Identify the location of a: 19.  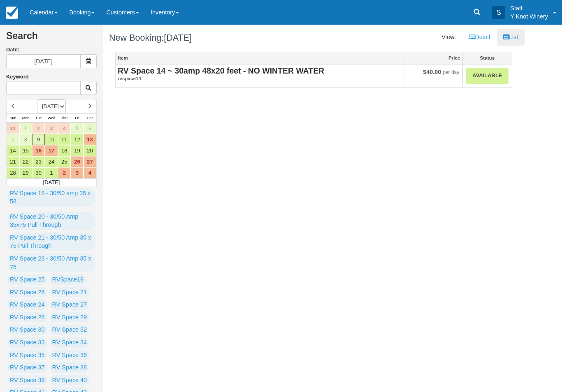
(77, 150).